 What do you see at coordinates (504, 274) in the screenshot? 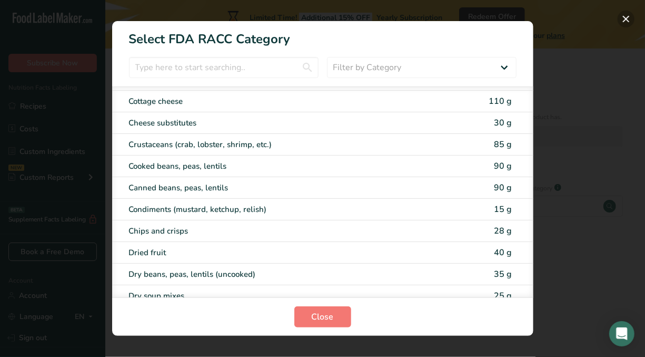
I see `span: 35 g` at bounding box center [504, 274].